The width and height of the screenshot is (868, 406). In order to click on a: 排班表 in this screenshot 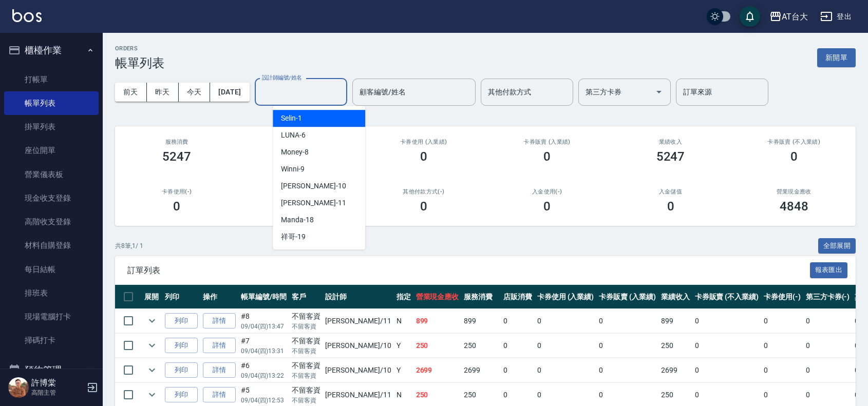, I will do `click(52, 293)`.